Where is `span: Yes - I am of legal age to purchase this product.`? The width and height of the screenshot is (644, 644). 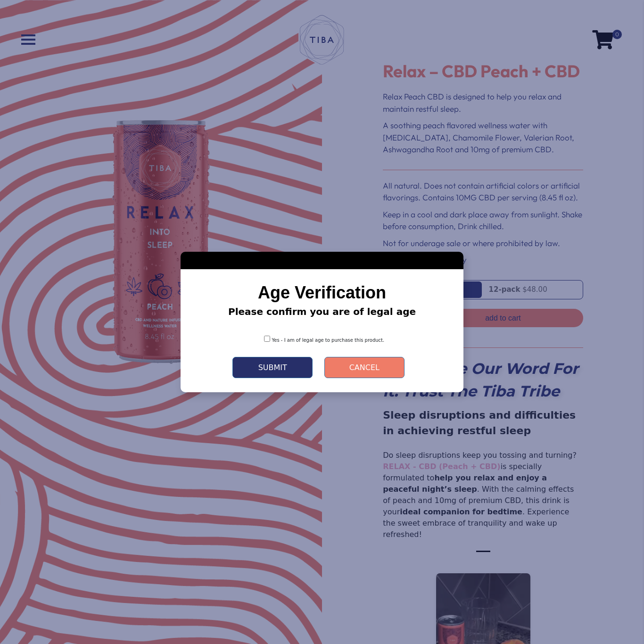
span: Yes - I am of legal age to purchase this product. is located at coordinates (329, 340).